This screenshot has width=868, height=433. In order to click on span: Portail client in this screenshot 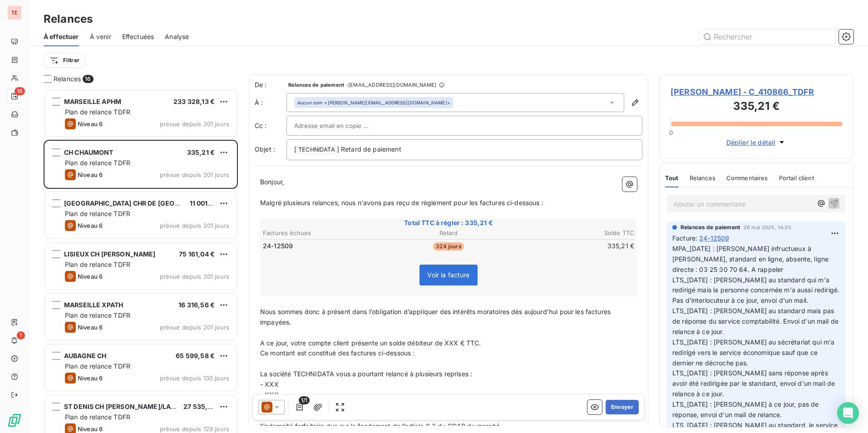, I will do `click(796, 178)`.